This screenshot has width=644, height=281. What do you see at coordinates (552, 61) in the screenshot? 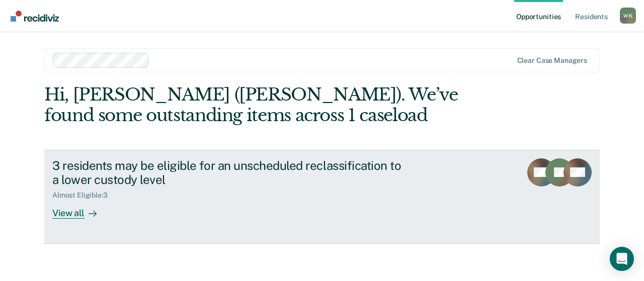
I see `div: Clear case managers` at bounding box center [552, 61].